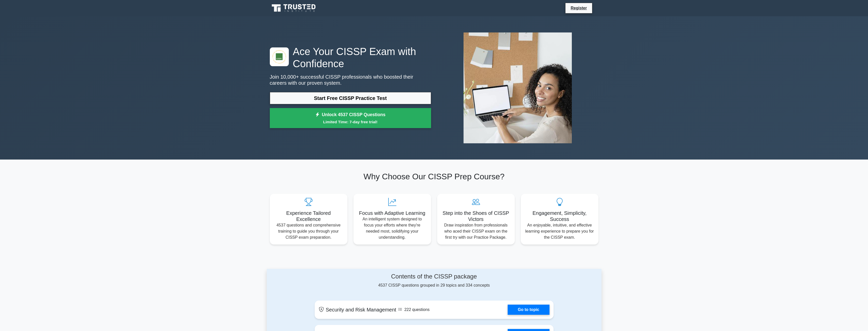  I want to click on div: 4537 CISSP questions grouped in 29 topics and 334 concepts, so click(434, 281).